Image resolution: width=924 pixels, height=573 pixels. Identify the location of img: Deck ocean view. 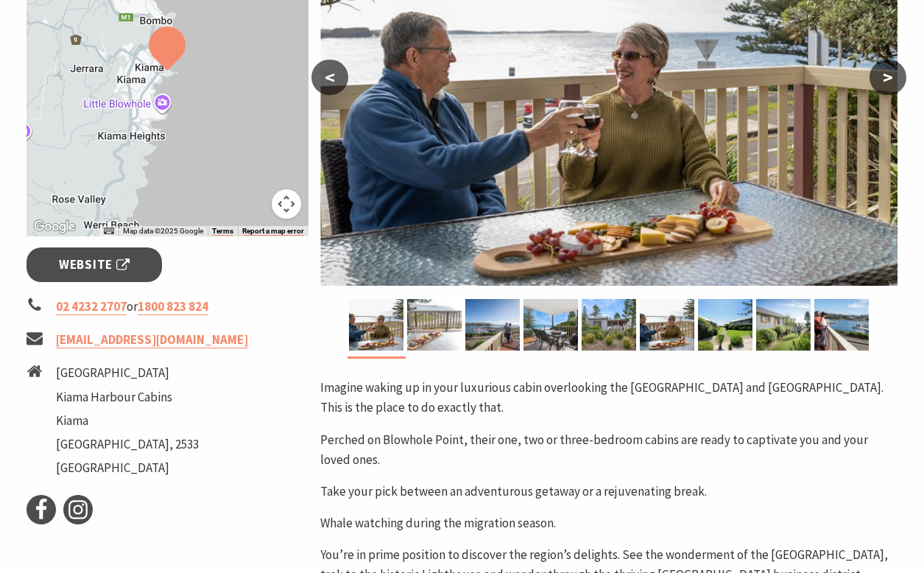
(434, 325).